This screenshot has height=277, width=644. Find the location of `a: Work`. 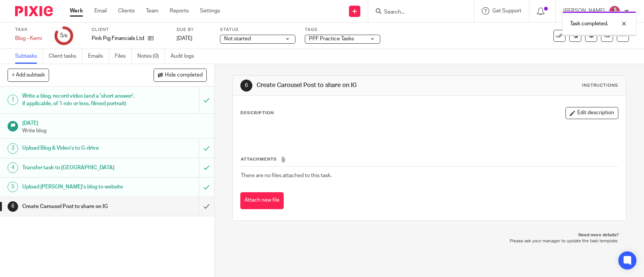

a: Work is located at coordinates (76, 11).